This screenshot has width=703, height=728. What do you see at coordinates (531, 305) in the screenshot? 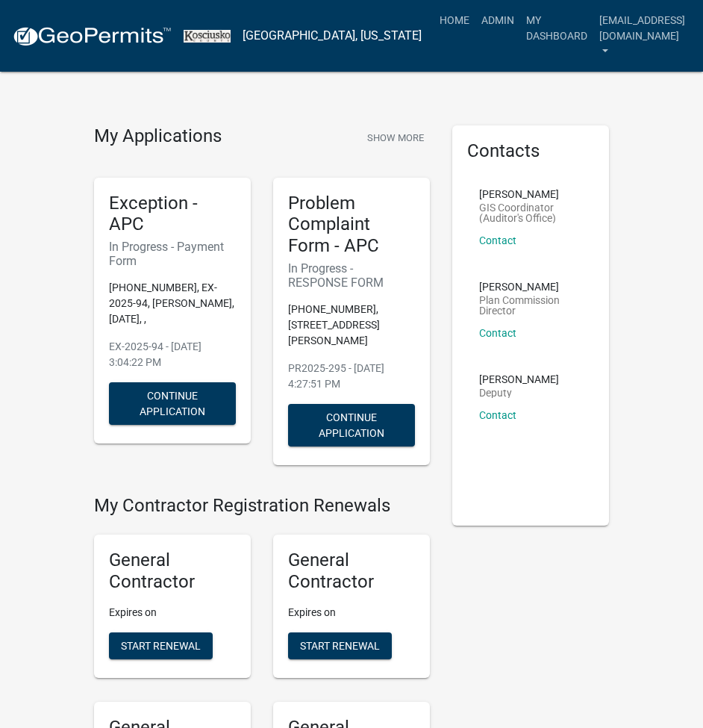
I see `p: Plan Commission Director` at bounding box center [531, 305].